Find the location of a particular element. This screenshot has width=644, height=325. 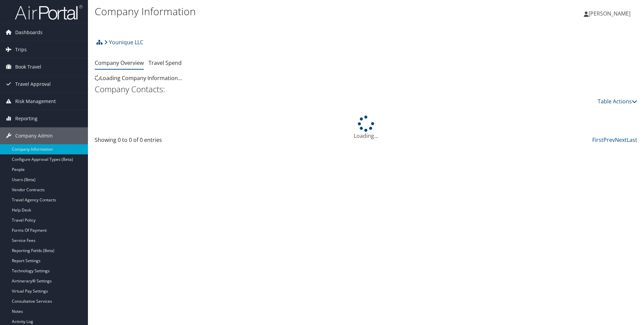

h2: Company Contacts: is located at coordinates (366, 89).